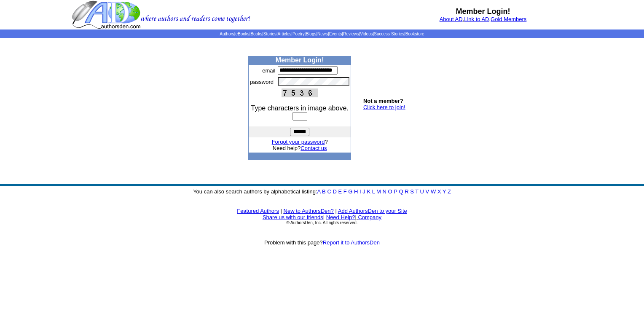 This screenshot has height=311, width=644. Describe the element at coordinates (476, 19) in the screenshot. I see `a: Link to AD` at that location.